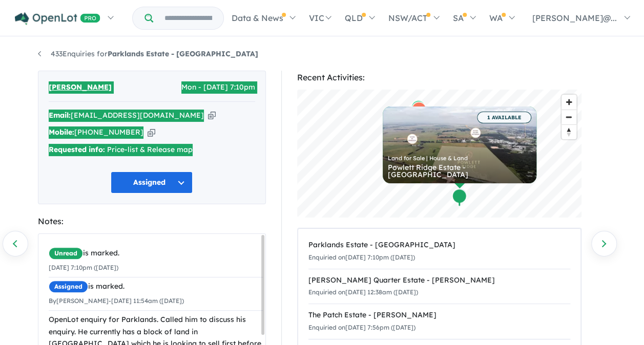 The width and height of the screenshot is (644, 345). What do you see at coordinates (460, 158) in the screenshot?
I see `div: Land for Sale | House & Land` at bounding box center [460, 158].